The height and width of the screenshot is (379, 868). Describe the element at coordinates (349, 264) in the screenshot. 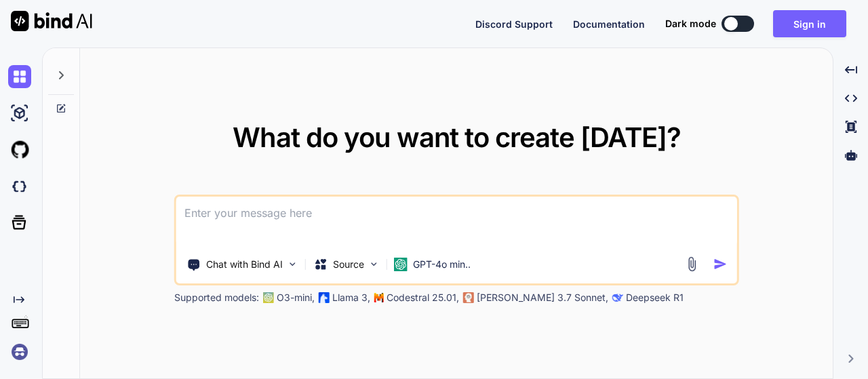

I see `p: Source` at that location.